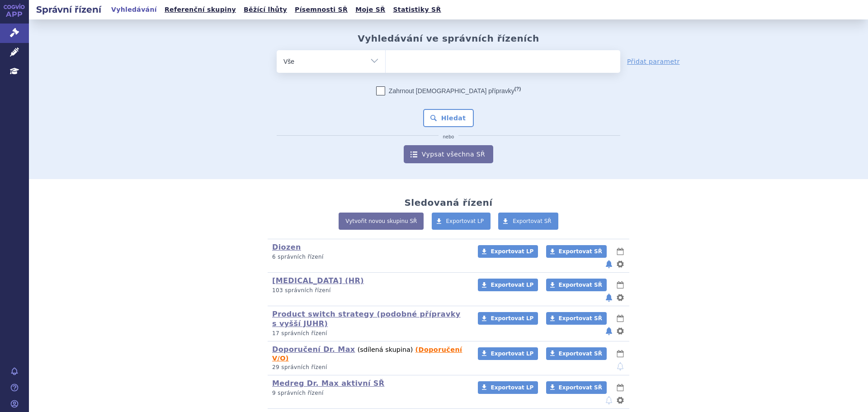 This screenshot has width=868, height=412. Describe the element at coordinates (448, 203) in the screenshot. I see `h2: Sledovaná řízení` at that location.